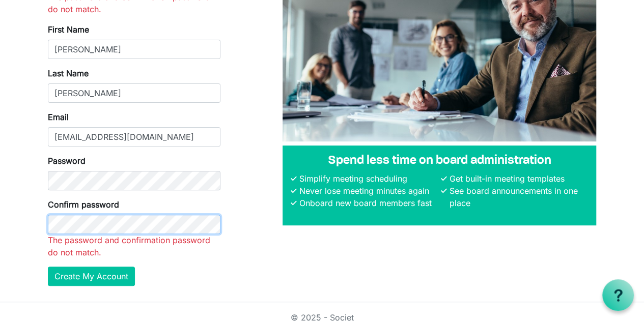 This screenshot has width=644, height=321. I want to click on li: See board announcements in one place, so click(518, 197).